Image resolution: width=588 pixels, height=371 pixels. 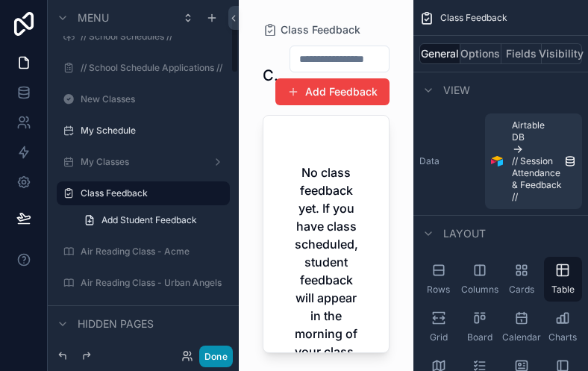 What do you see at coordinates (115, 324) in the screenshot?
I see `span: Hidden pages` at bounding box center [115, 324].